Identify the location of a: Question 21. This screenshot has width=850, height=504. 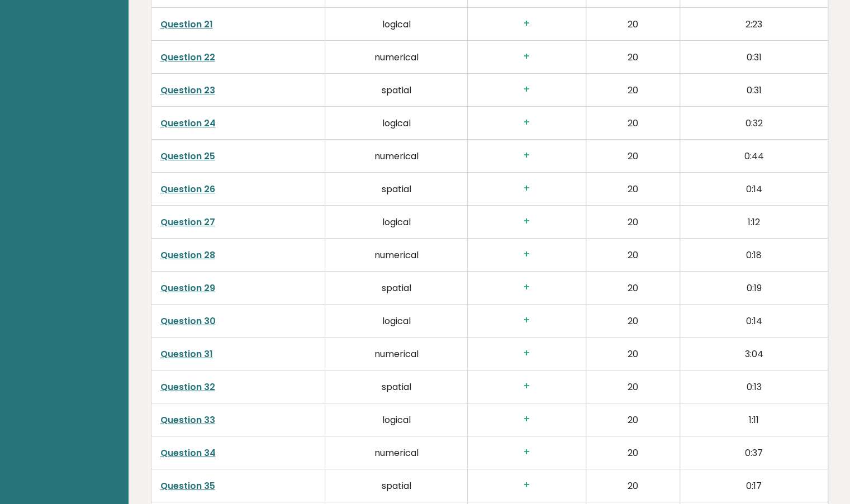
(186, 24).